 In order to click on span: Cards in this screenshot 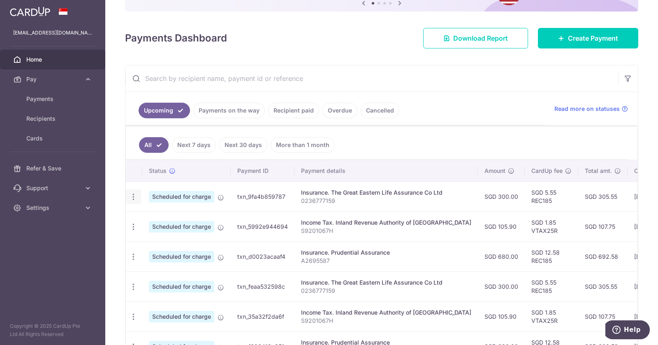, I will do `click(53, 139)`.